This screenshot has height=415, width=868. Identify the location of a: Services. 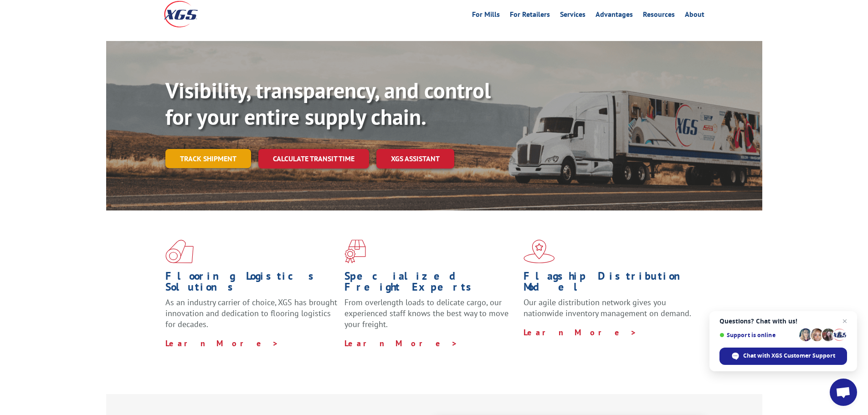
(572, 16).